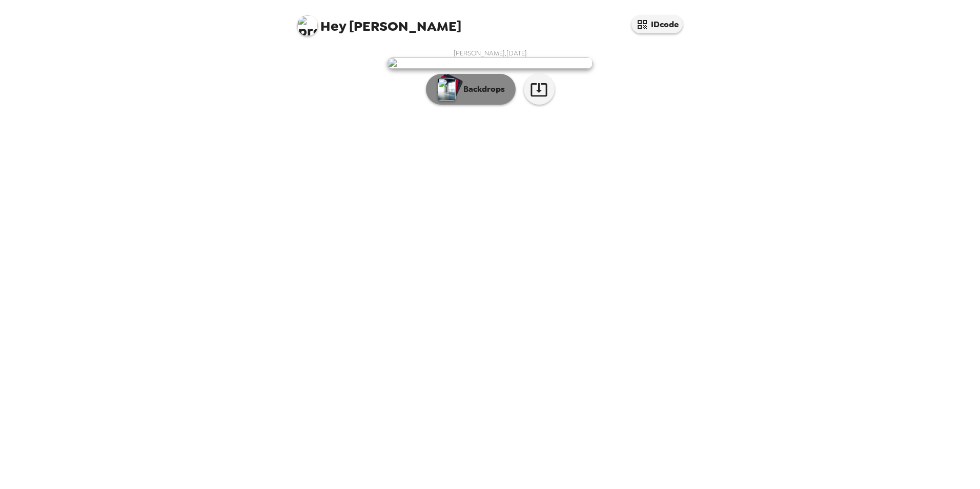  Describe the element at coordinates (471, 89) in the screenshot. I see `button: Backdrops` at that location.